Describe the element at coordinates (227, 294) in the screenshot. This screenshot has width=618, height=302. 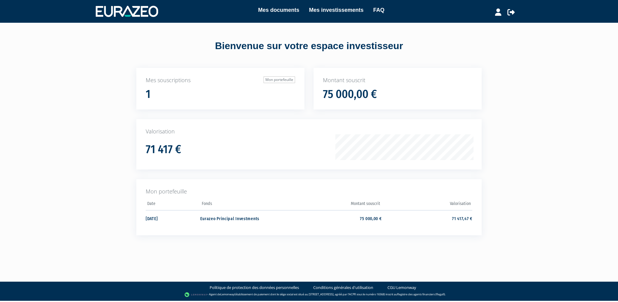
I see `a: Lemonway` at that location.